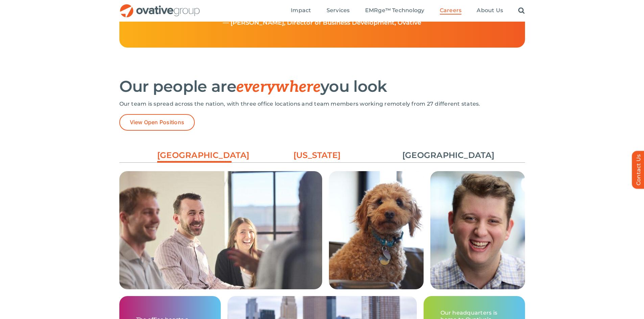 The height and width of the screenshot is (319, 644). I want to click on a: EMRge™ Technology, so click(395, 11).